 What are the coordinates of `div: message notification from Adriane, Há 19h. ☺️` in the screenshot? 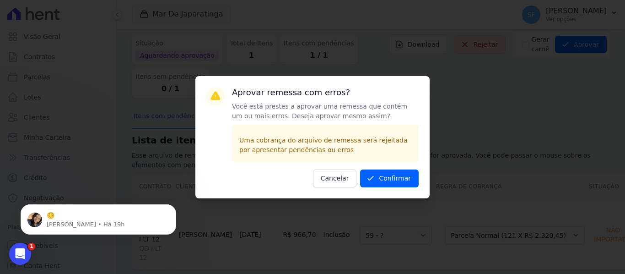 It's located at (92, 34).